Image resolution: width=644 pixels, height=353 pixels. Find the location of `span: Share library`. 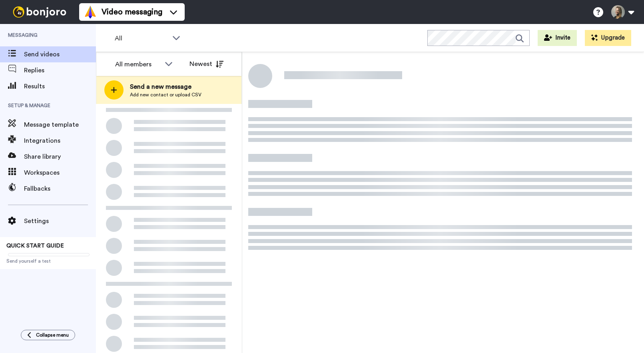

span: Share library is located at coordinates (60, 157).